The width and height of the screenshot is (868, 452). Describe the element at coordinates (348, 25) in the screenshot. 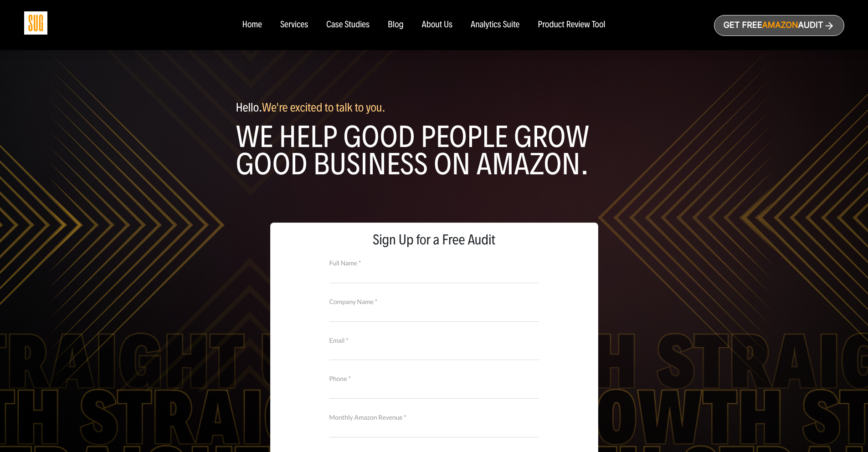

I see `div: Case Studies` at that location.